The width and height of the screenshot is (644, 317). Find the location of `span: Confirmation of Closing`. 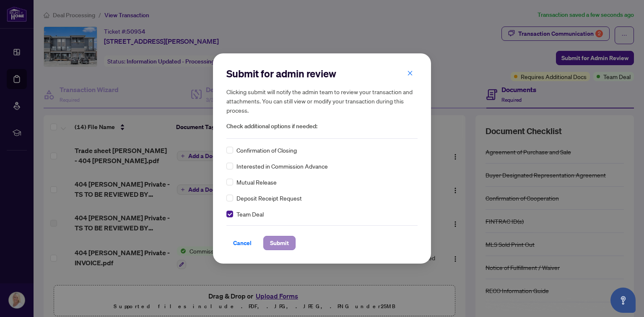

span: Confirmation of Closing is located at coordinates (267, 150).